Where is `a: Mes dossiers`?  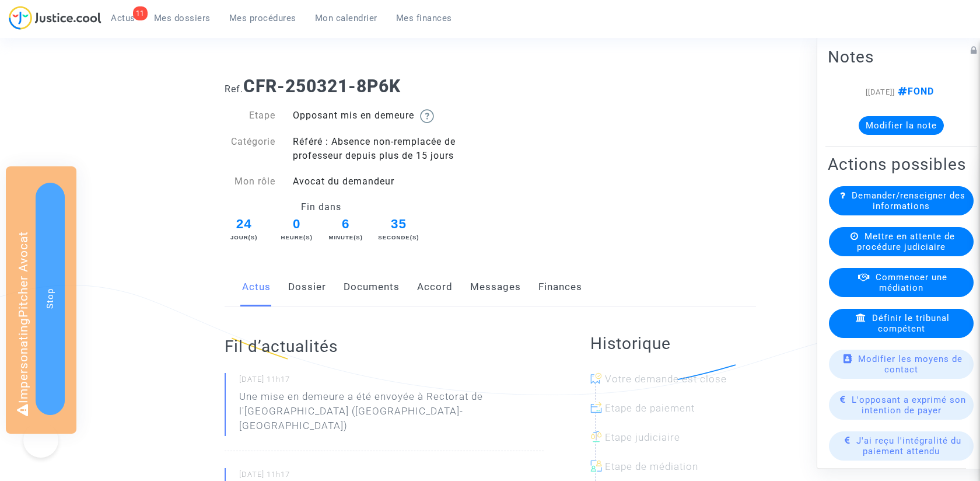 a: Mes dossiers is located at coordinates (182, 18).